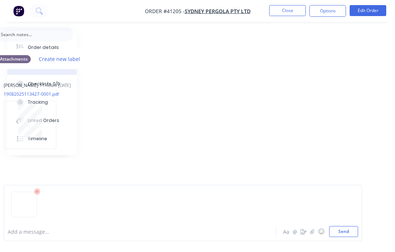 The width and height of the screenshot is (395, 252). Describe the element at coordinates (286, 232) in the screenshot. I see `button: Aa` at that location.